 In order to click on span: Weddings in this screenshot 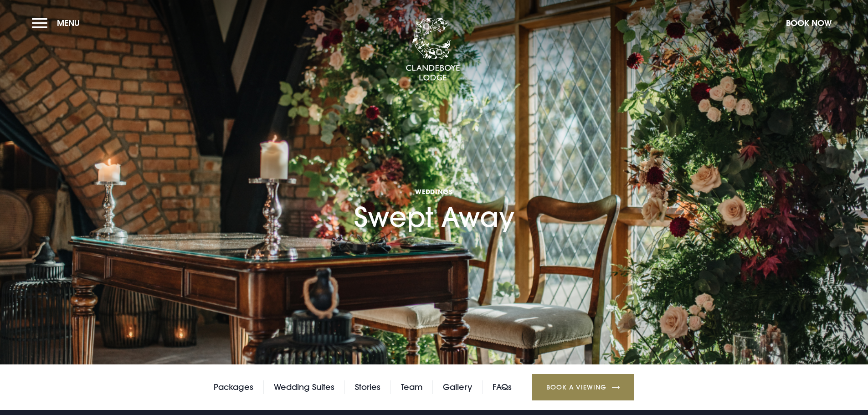, I will do `click(434, 192)`.